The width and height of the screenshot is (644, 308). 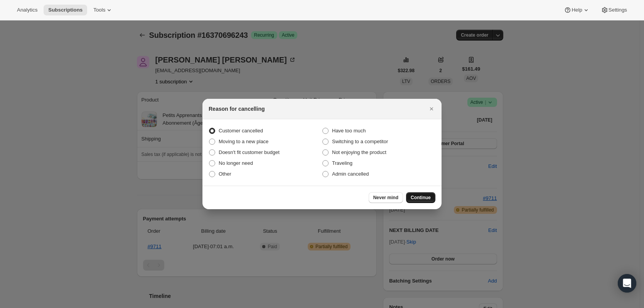 I want to click on span: No longer need, so click(x=235, y=163).